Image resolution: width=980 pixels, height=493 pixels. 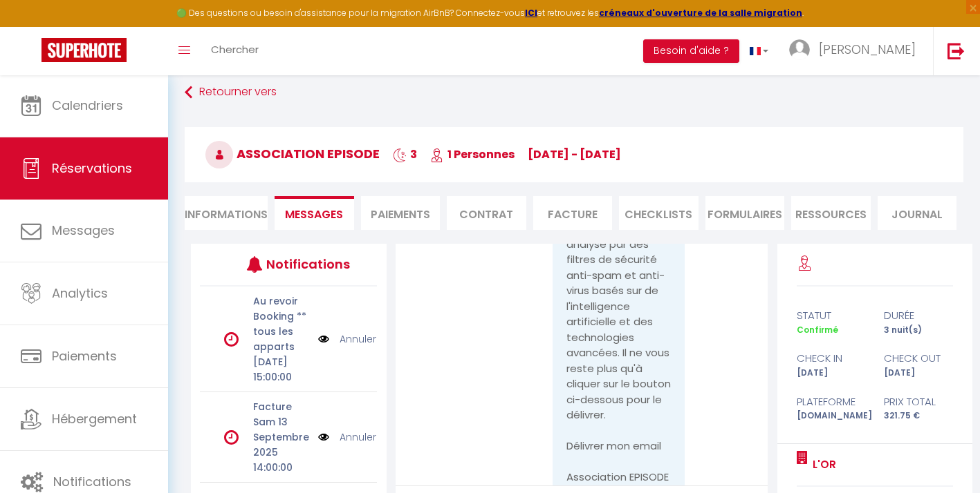 I want to click on li: CHECKLISTS, so click(x=659, y=213).